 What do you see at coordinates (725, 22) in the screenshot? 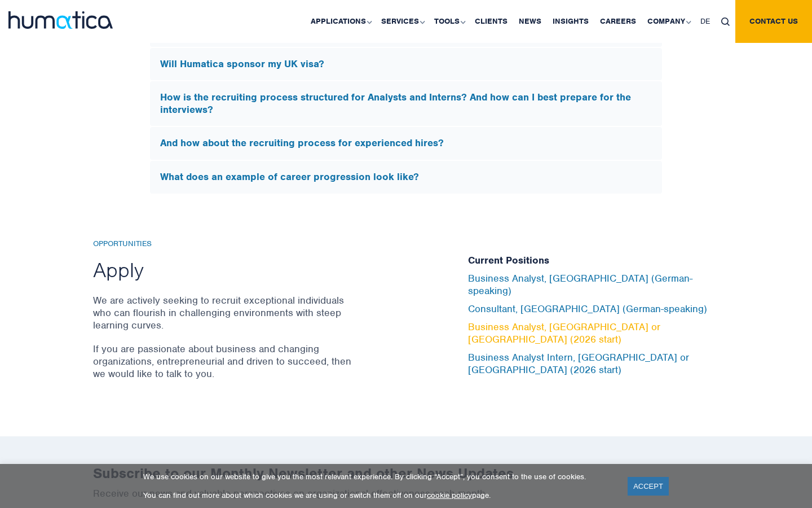
I see `img: search_icon` at bounding box center [725, 22].